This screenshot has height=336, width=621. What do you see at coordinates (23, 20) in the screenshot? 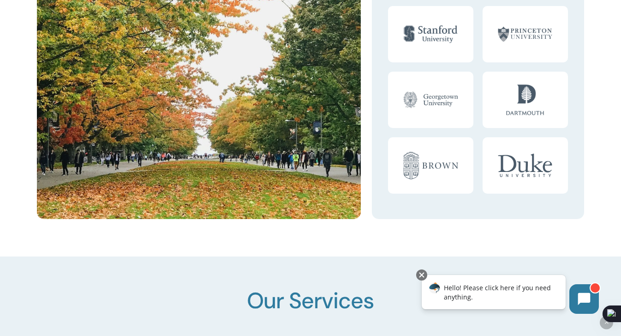
I see `img: Avatar` at bounding box center [23, 20].